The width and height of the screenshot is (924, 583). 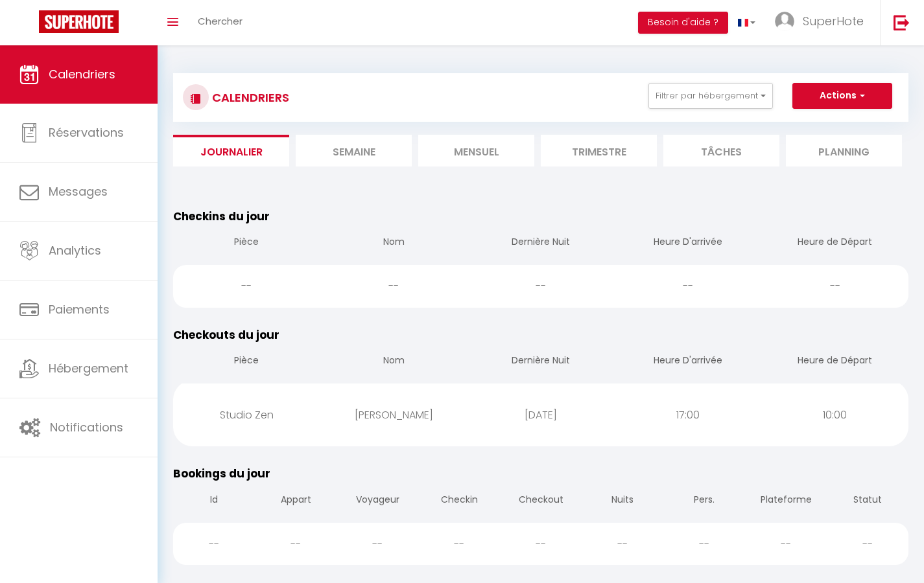 What do you see at coordinates (867, 501) in the screenshot?
I see `th: Statut` at bounding box center [867, 501].